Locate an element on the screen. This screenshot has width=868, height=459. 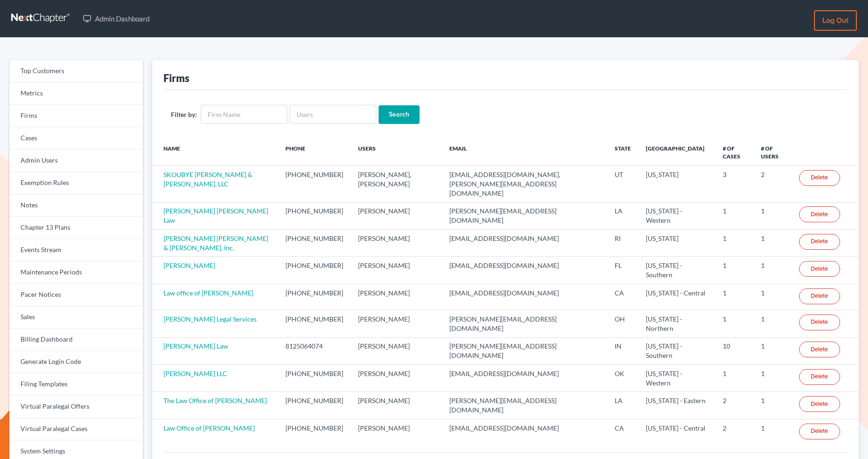
td: IN is located at coordinates (623, 351).